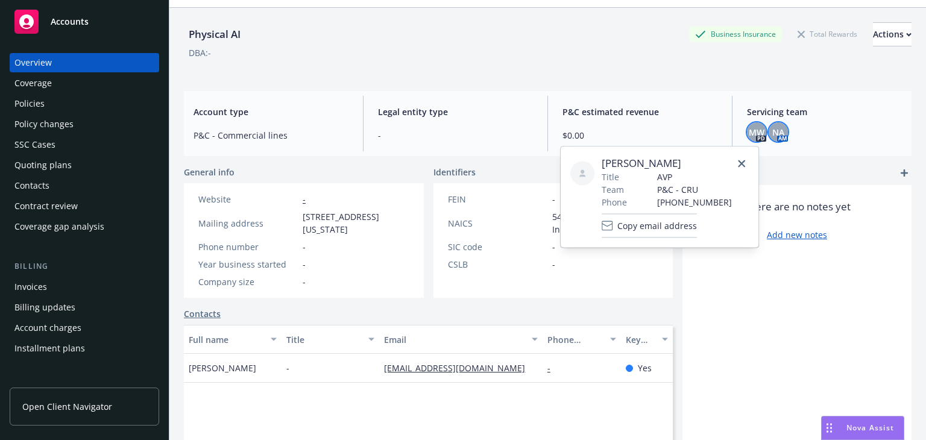 The image size is (926, 440). I want to click on div: Quoting plans, so click(43, 165).